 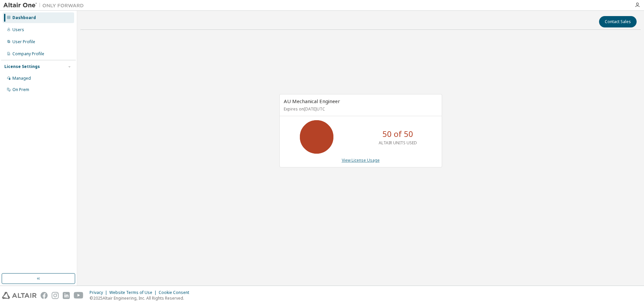 What do you see at coordinates (66, 296) in the screenshot?
I see `img: linkedin.svg` at bounding box center [66, 296].